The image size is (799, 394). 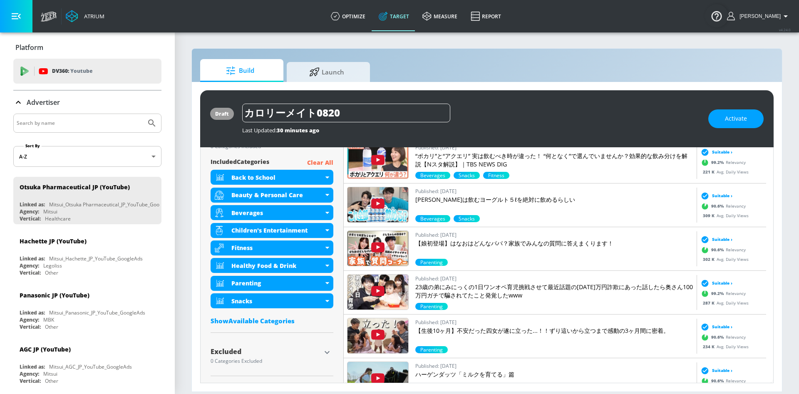 What do you see at coordinates (72, 71) in the screenshot?
I see `p: DV360:` at bounding box center [72, 71].